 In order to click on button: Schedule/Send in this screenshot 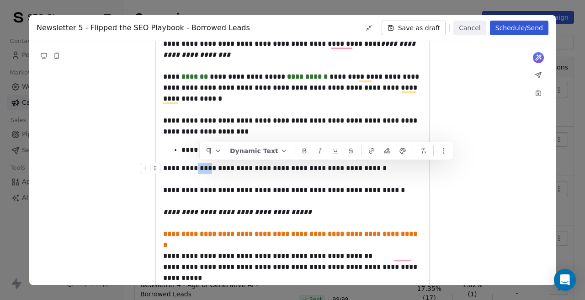, I will do `click(520, 28)`.